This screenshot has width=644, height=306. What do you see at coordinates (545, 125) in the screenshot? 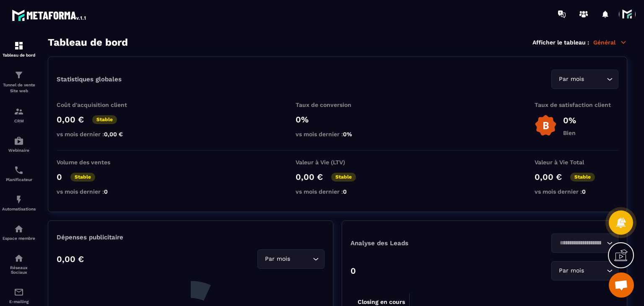
I see `img: b-badge-o.b3b20ee6.svg` at bounding box center [545, 125].